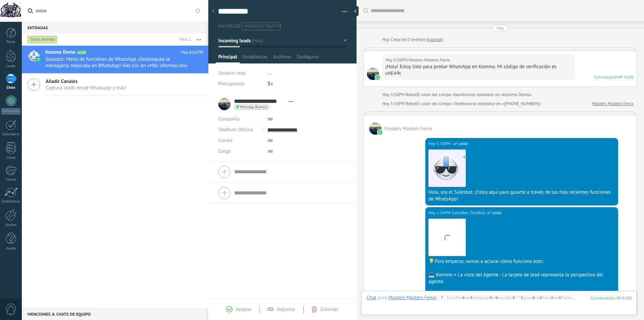  What do you see at coordinates (232, 73) in the screenshot?
I see `span: Usuario resp.` at bounding box center [232, 73].